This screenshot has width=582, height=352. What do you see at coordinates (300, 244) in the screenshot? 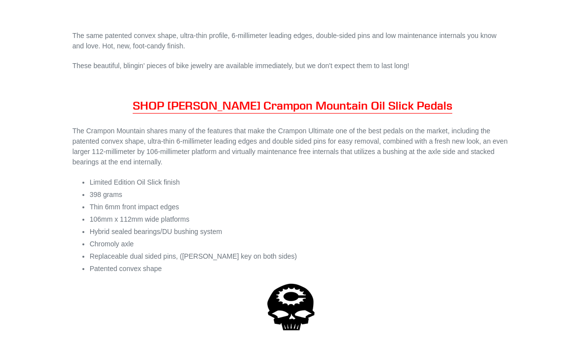
I see `li: Chromoly axle` at bounding box center [300, 244].